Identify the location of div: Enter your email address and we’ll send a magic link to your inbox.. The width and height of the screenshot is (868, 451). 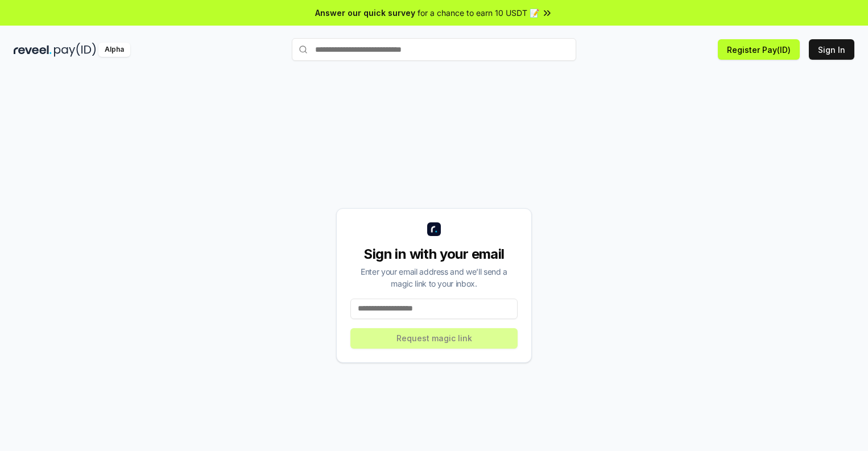
(434, 278).